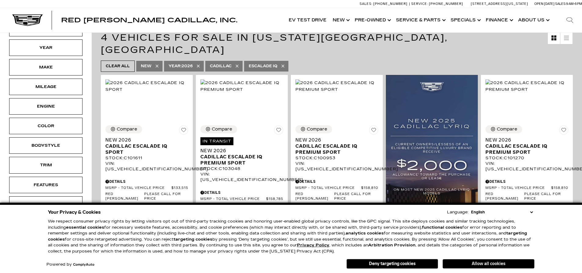 The image size is (582, 273). Describe the element at coordinates (46, 87) in the screenshot. I see `div: Mileage` at that location.